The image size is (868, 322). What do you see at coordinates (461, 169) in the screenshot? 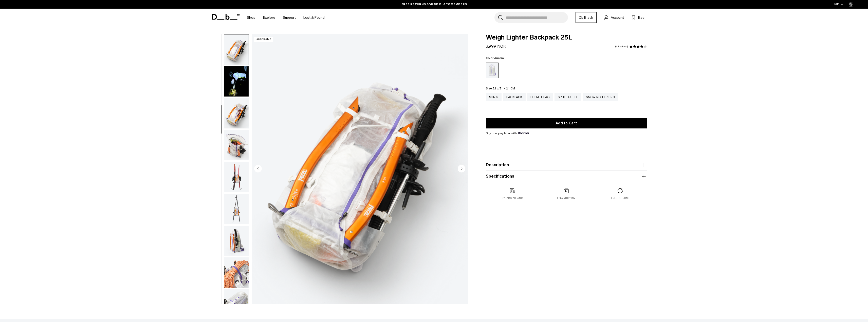
I see `button: Next slide` at bounding box center [461, 169].